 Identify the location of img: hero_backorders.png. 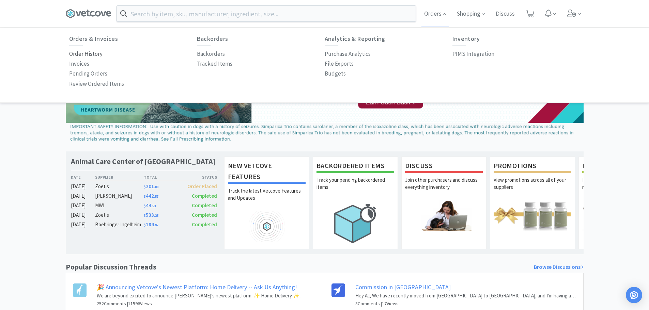
(355, 223).